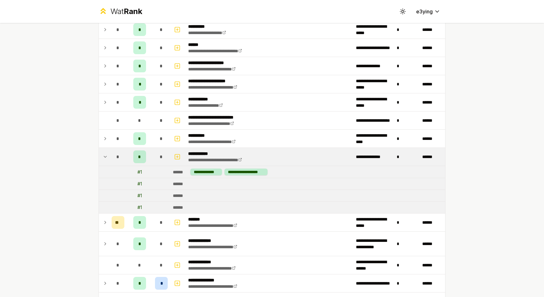 The width and height of the screenshot is (544, 297). Describe the element at coordinates (428, 11) in the screenshot. I see `button: e3ying` at that location.